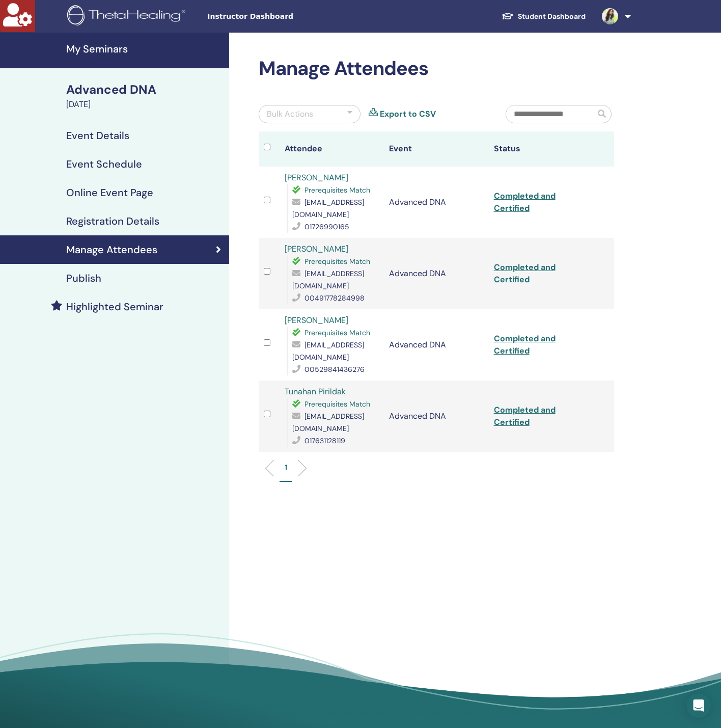 The width and height of the screenshot is (721, 728). I want to click on h4: Registration Details, so click(112, 221).